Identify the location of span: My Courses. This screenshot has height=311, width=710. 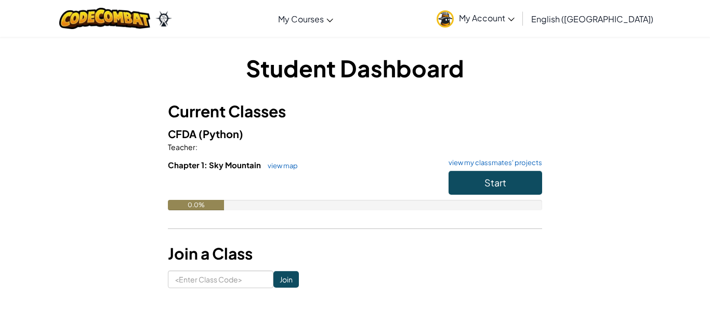
(301, 19).